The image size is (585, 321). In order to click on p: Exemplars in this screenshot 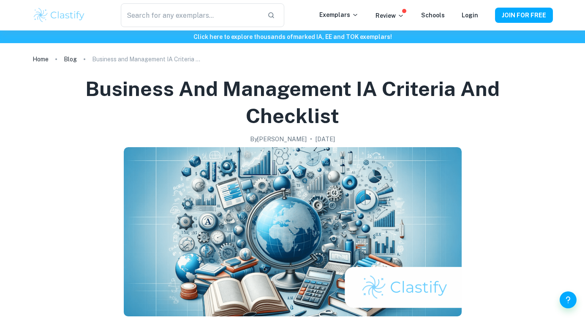, I will do `click(339, 15)`.